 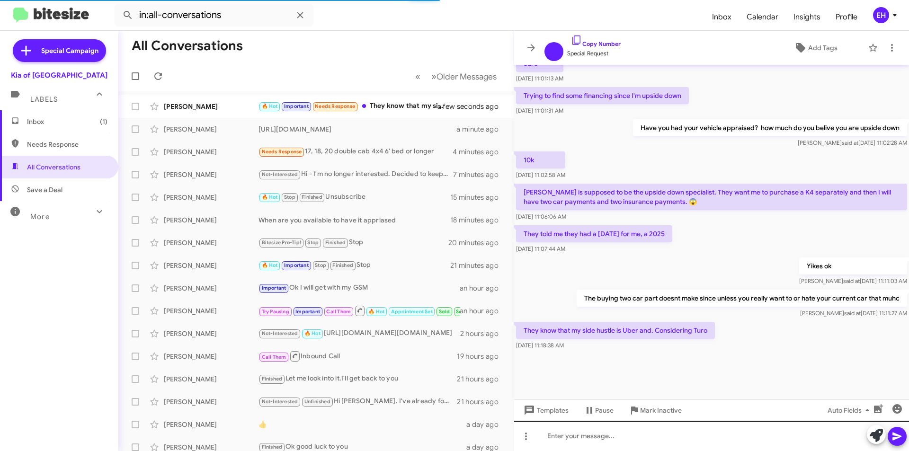 What do you see at coordinates (762, 17) in the screenshot?
I see `a: Calendar` at bounding box center [762, 17].